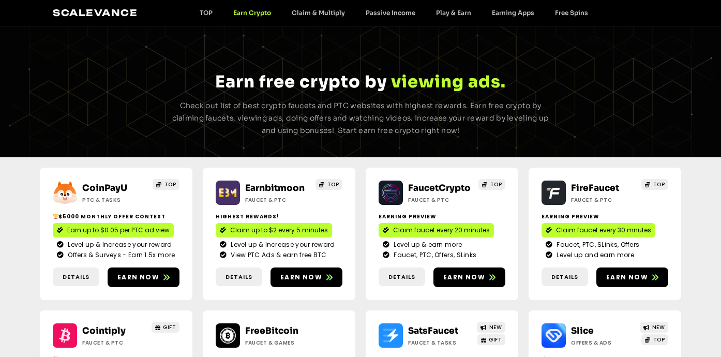 The height and width of the screenshot is (357, 721). I want to click on a: Passive Income, so click(391, 12).